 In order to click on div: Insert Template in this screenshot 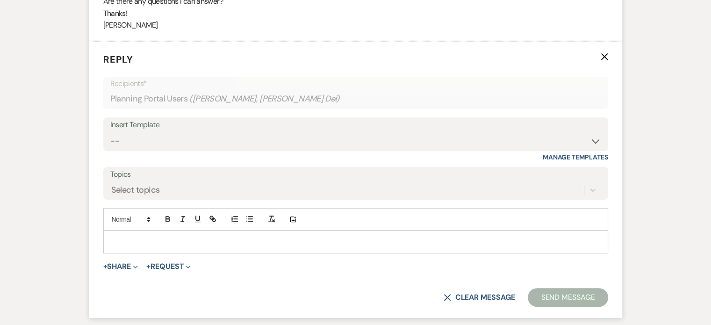, I will do `click(356, 125)`.